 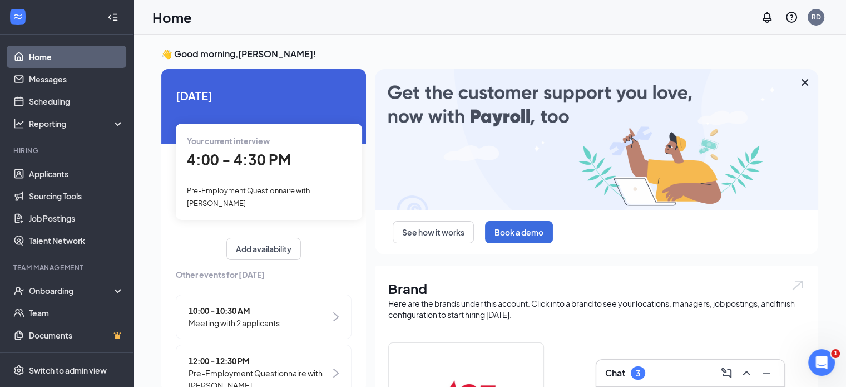 I want to click on div: Onboarding, so click(x=72, y=290).